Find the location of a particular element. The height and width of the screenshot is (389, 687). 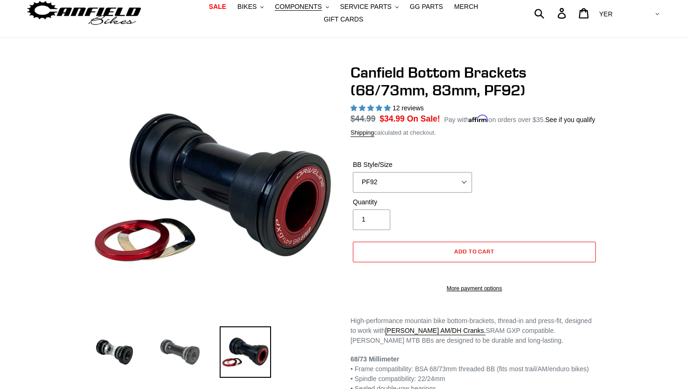

img: Load image into Gallery viewer, Press Fit 92 Bottom Bracket is located at coordinates (245, 352).